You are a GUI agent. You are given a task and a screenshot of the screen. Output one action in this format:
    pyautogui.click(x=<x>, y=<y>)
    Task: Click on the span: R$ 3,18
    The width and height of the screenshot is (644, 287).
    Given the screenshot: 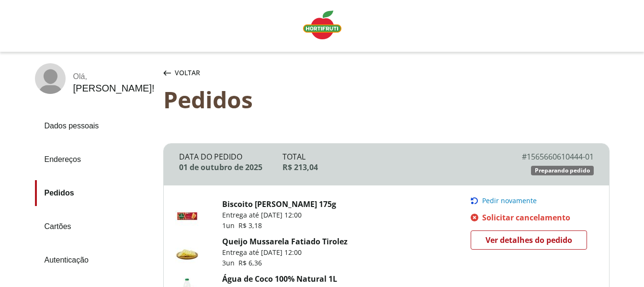 What is the action you would take?
    pyautogui.click(x=250, y=225)
    